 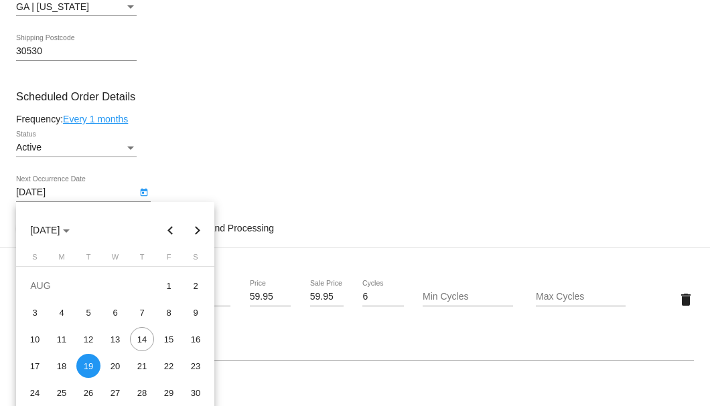 What do you see at coordinates (142, 366) in the screenshot?
I see `div: 21` at bounding box center [142, 366].